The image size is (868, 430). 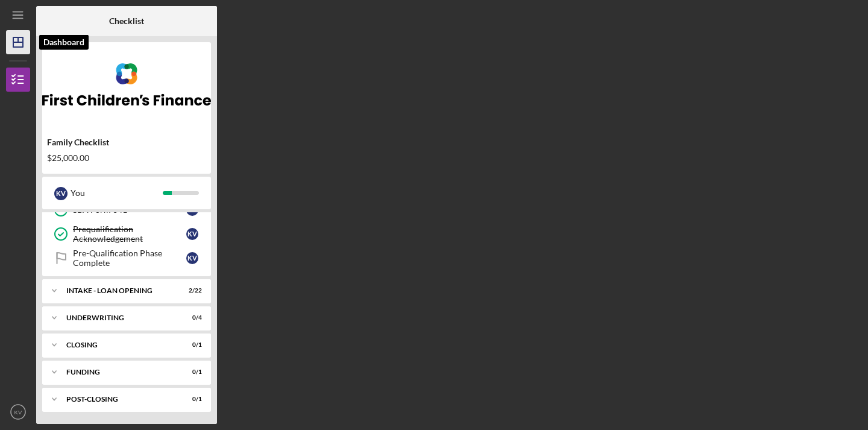 I want to click on div: UNDERWRITING, so click(x=119, y=318).